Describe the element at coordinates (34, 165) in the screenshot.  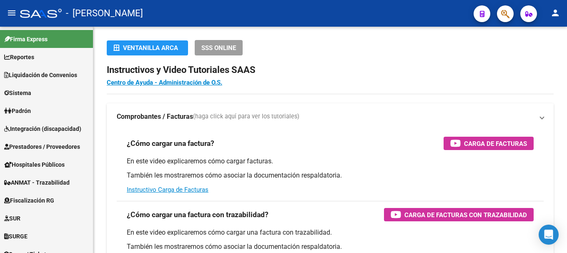
I see `span: Hospitales Públicos` at that location.